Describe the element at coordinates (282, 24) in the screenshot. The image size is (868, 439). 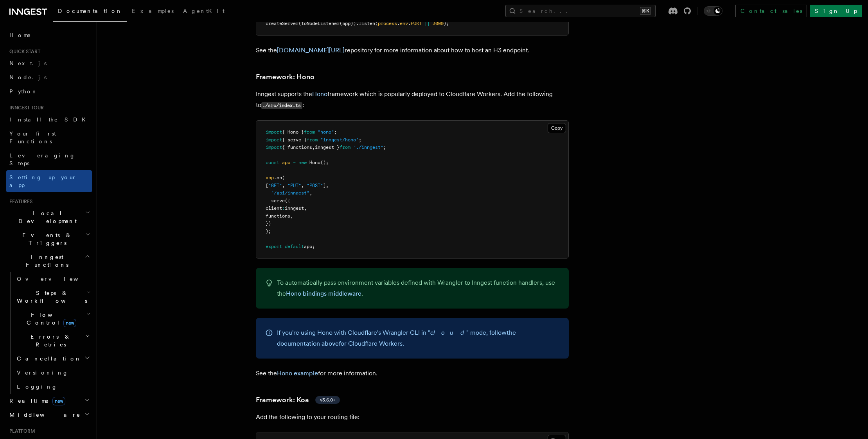
I see `span: createServer` at that location.